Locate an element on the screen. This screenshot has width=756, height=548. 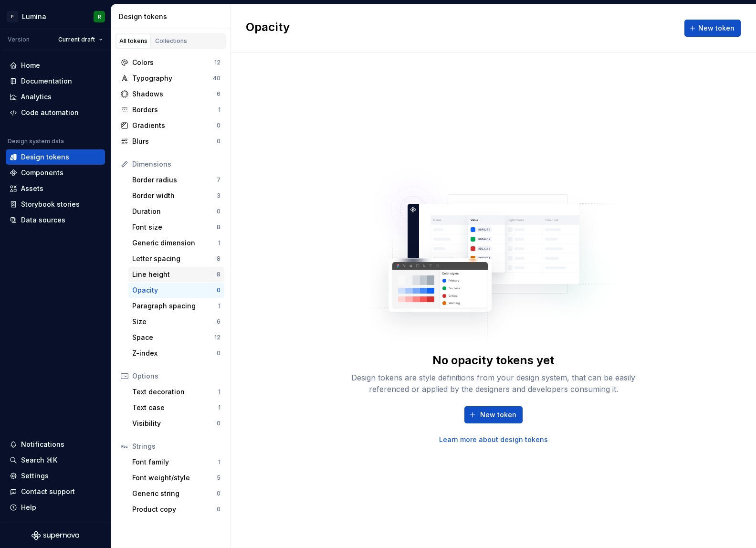
div: 3 is located at coordinates (218, 196).